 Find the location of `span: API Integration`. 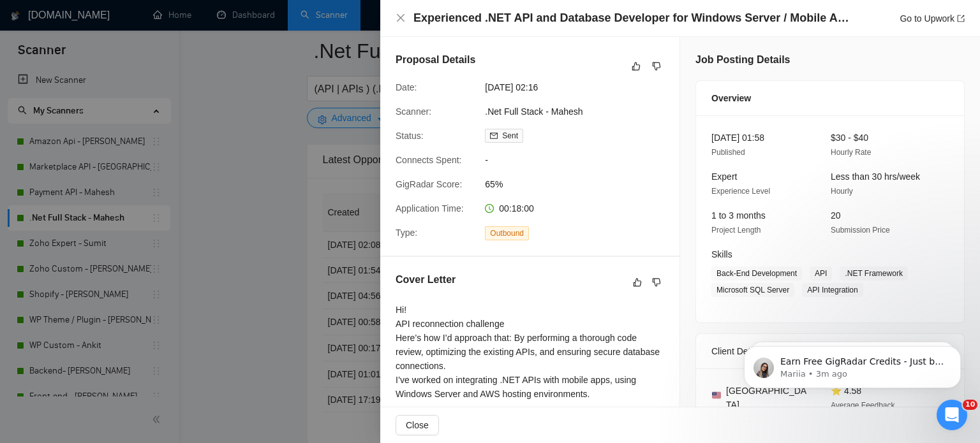

span: API Integration is located at coordinates (832, 290).